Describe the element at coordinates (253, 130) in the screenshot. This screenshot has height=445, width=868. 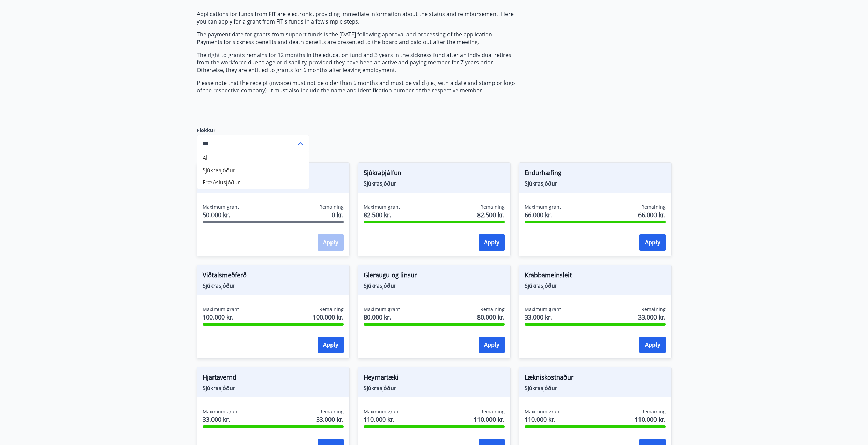
I see `label: Flokkur` at that location.